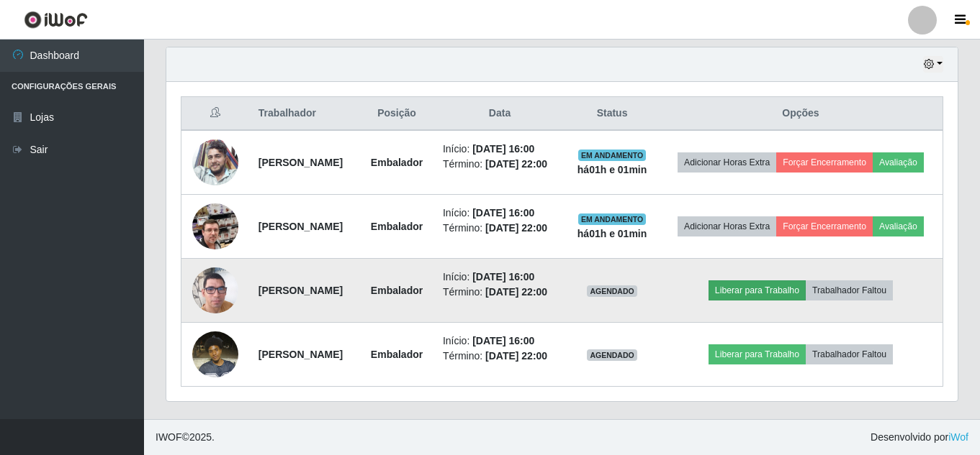 This screenshot has height=455, width=980. Describe the element at coordinates (168, 438) in the screenshot. I see `span: IWOF` at that location.